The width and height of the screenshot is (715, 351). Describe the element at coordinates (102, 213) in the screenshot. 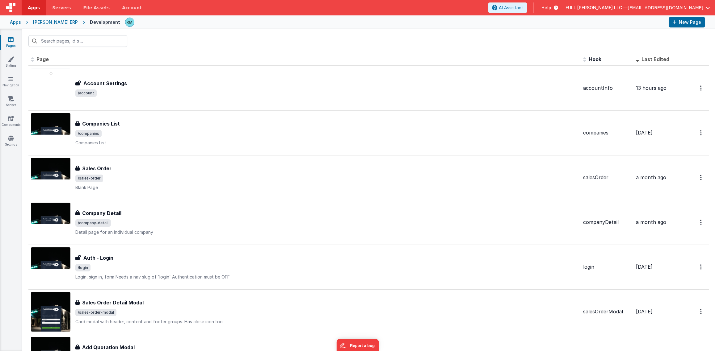

I see `h3: Company Detail` at that location.